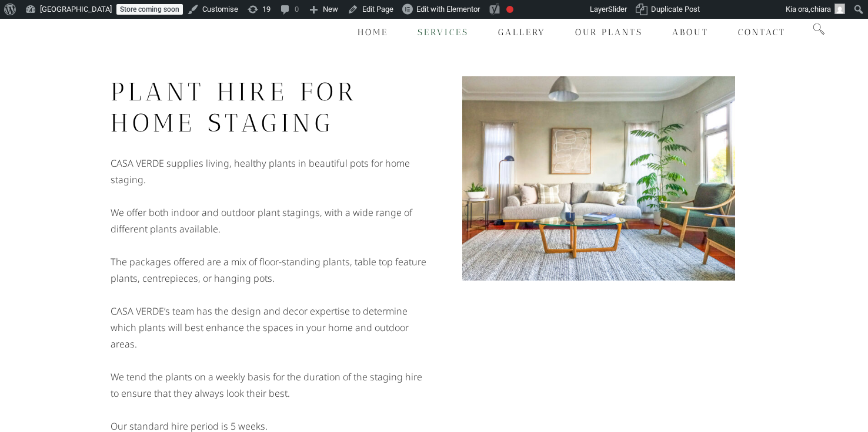  What do you see at coordinates (599, 179) in the screenshot?
I see `img: Plant Hire` at bounding box center [599, 179].